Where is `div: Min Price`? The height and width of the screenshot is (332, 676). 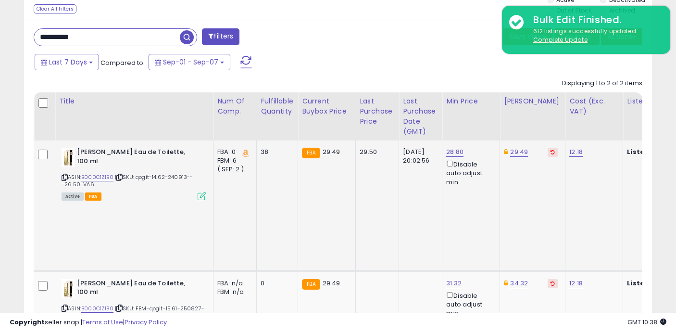
div: Min Price is located at coordinates (471, 101).